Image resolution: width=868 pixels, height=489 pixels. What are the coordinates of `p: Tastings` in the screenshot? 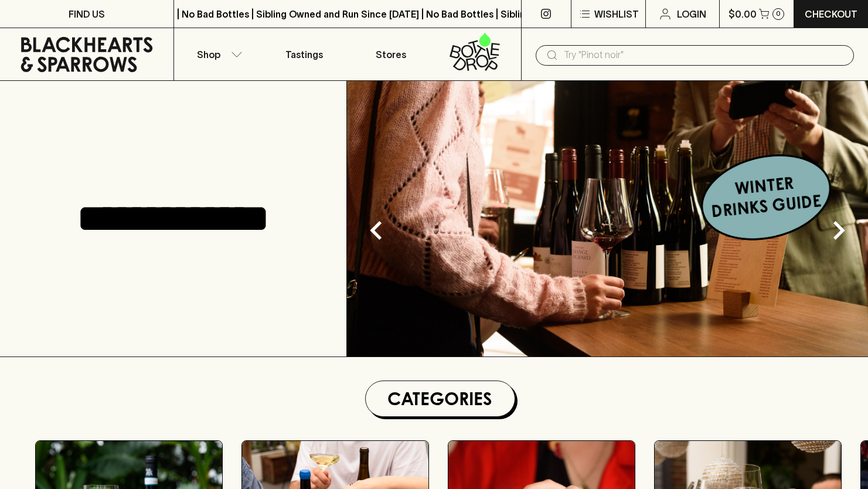 It's located at (304, 55).